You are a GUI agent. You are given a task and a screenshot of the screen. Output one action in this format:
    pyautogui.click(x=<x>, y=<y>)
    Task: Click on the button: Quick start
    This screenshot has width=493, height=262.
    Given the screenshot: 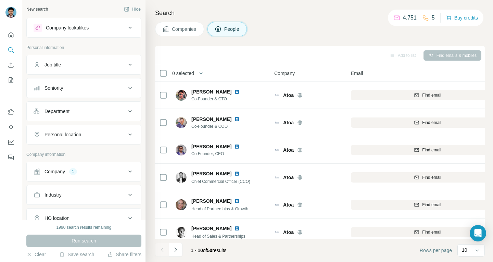 What is the action you would take?
    pyautogui.click(x=11, y=35)
    